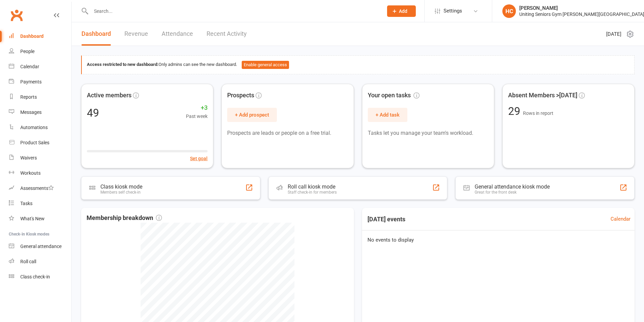 This screenshot has height=322, width=644. Describe the element at coordinates (40, 97) in the screenshot. I see `a: Reports` at that location.